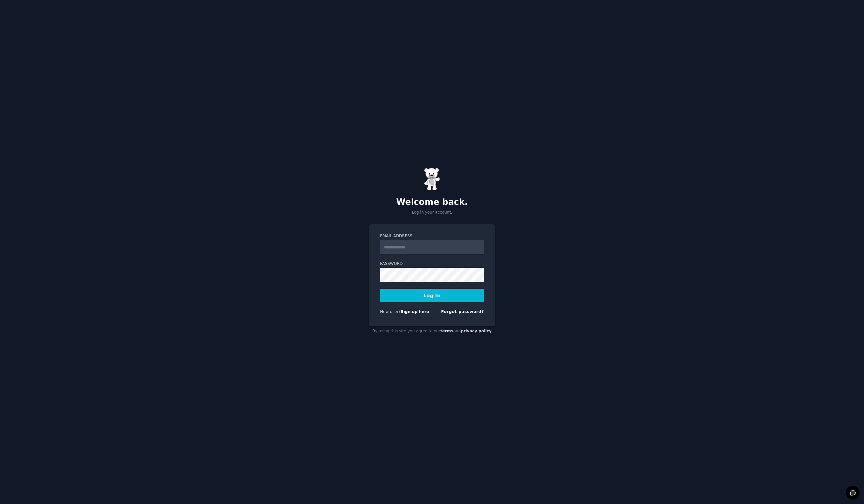  I want to click on div: By using this site you agree to our and, so click(432, 331).